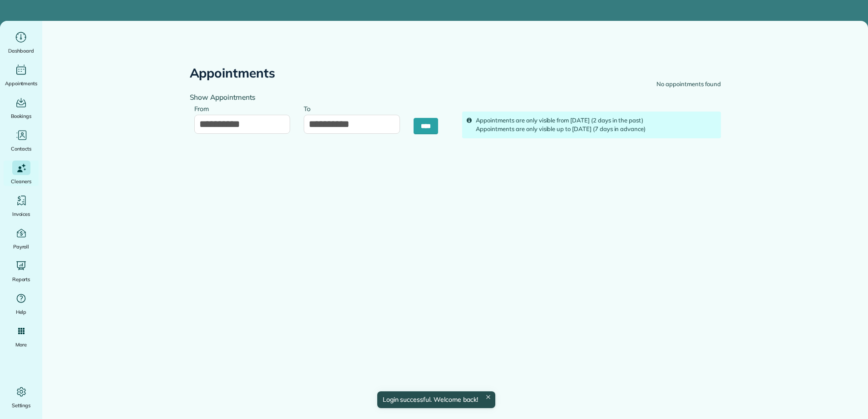 Image resolution: width=868 pixels, height=419 pixels. What do you see at coordinates (21, 345) in the screenshot?
I see `span: More` at bounding box center [21, 345].